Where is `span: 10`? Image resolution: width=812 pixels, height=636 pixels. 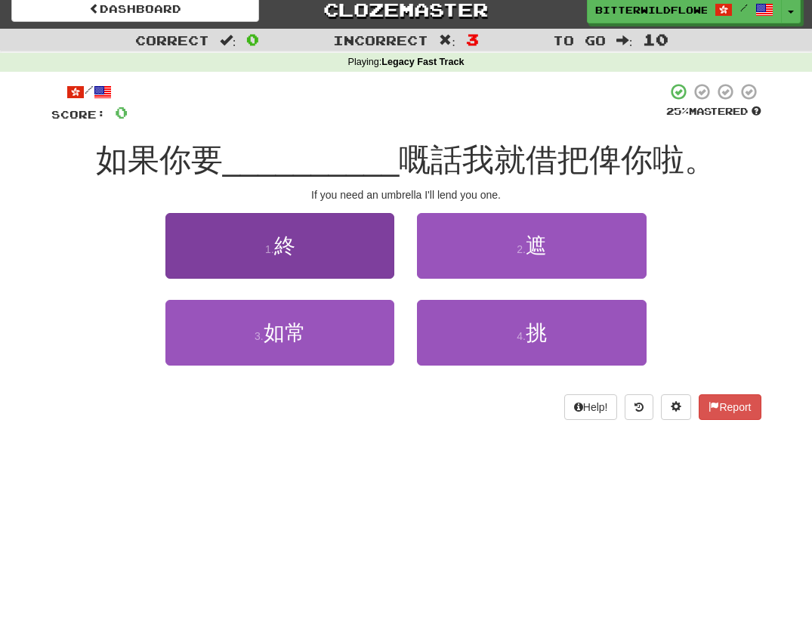 span: 10 is located at coordinates (655, 39).